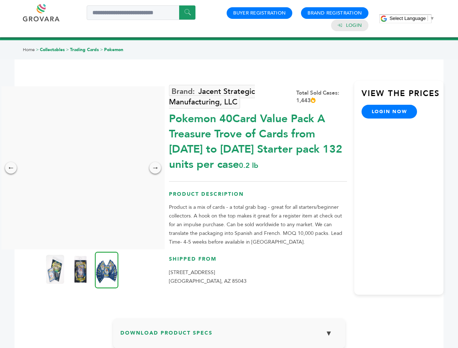 This screenshot has width=458, height=348. Describe the element at coordinates (259, 13) in the screenshot. I see `a: Buyer Registration` at that location.